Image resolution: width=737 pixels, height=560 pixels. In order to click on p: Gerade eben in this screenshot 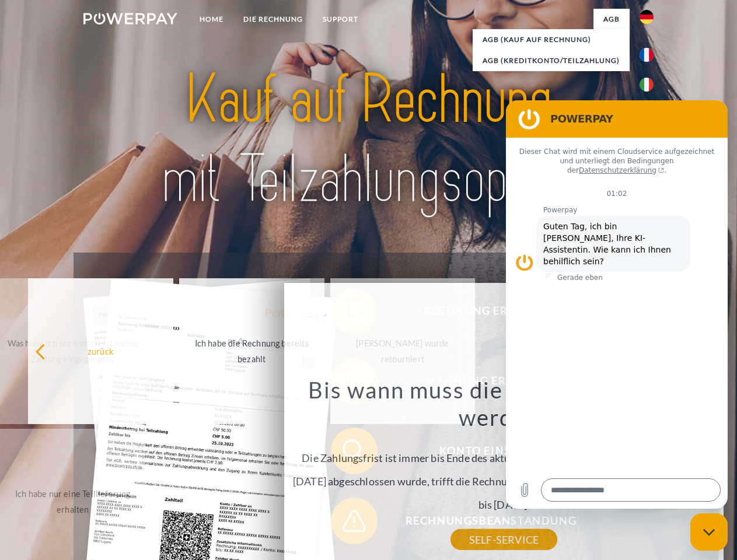, I will do `click(74, 178)`.